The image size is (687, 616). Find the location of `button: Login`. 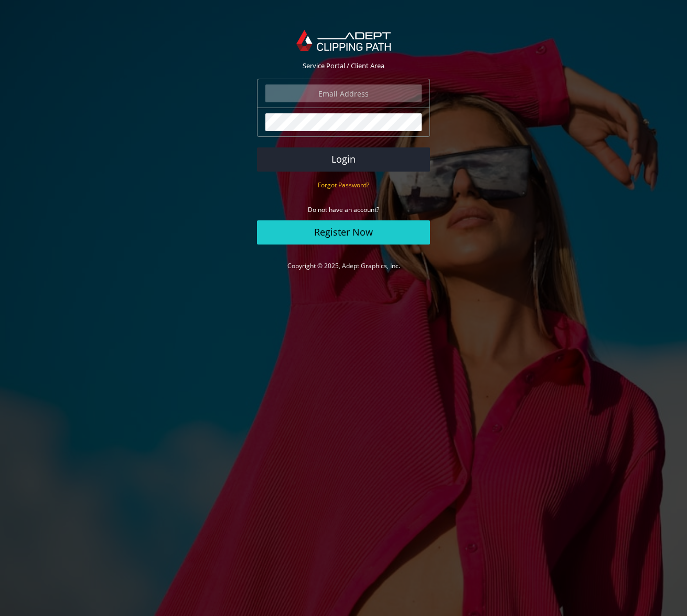

button: Login is located at coordinates (344, 159).